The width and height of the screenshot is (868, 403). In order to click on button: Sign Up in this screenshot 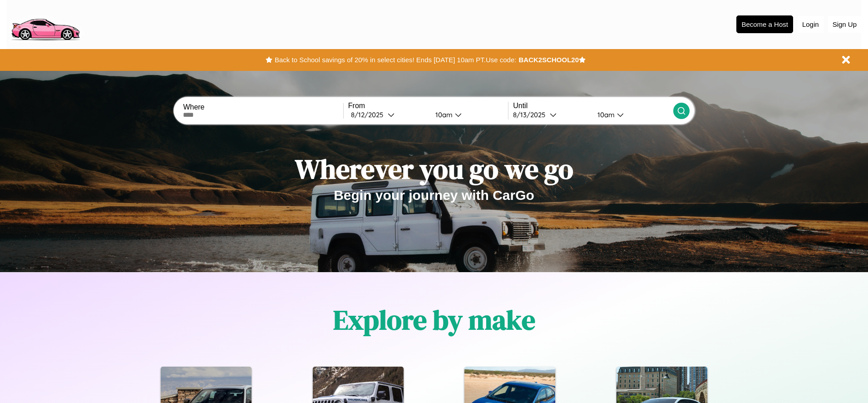, I will do `click(844, 24)`.